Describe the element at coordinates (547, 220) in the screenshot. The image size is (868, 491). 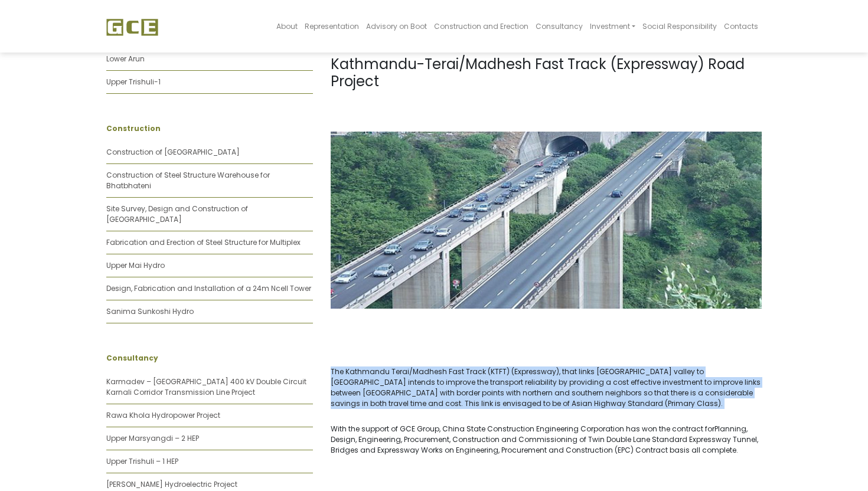
I see `img: Fast-track.jpg` at that location.